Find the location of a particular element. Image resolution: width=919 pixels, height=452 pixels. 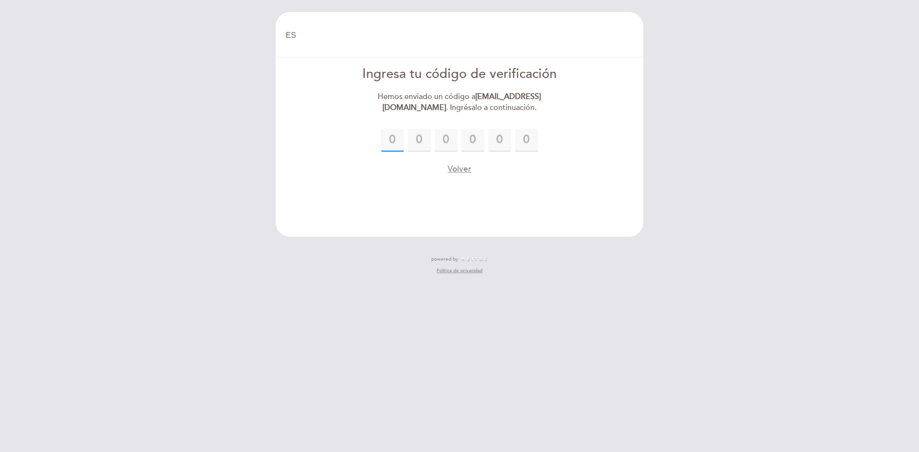

div: Hemos enviado un código a . Ingrésalo a continuación. is located at coordinates (460, 102).